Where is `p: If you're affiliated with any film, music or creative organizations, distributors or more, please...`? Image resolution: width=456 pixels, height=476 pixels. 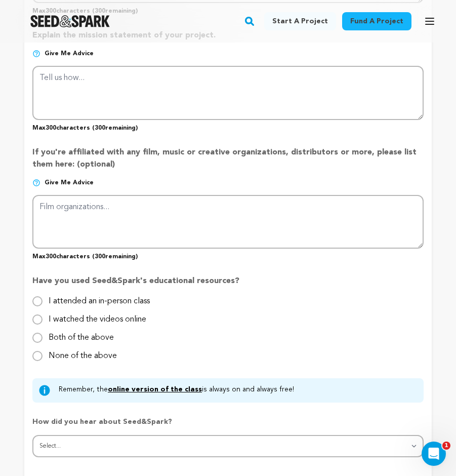
p: If you're affiliated with any film, music or creative organizations, distributors or more, please... is located at coordinates (228, 163).